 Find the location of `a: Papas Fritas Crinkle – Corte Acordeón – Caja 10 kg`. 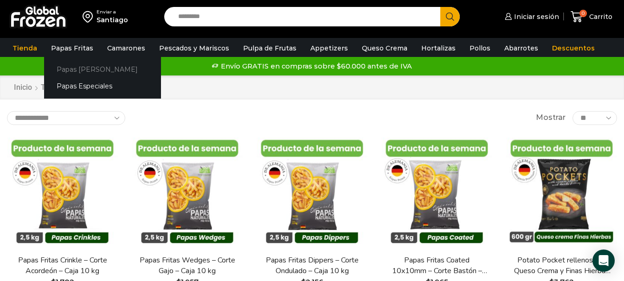

a: Papas Fritas Crinkle – Corte Acordeón – Caja 10 kg is located at coordinates (62, 266).